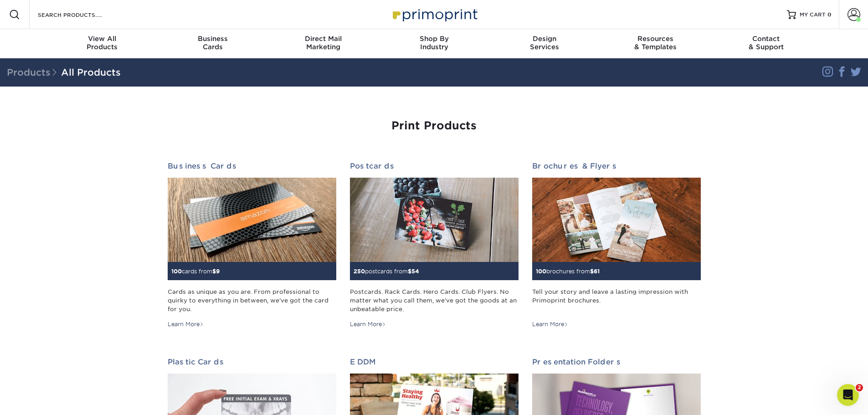  Describe the element at coordinates (323, 39) in the screenshot. I see `span: Direct Mail` at that location.